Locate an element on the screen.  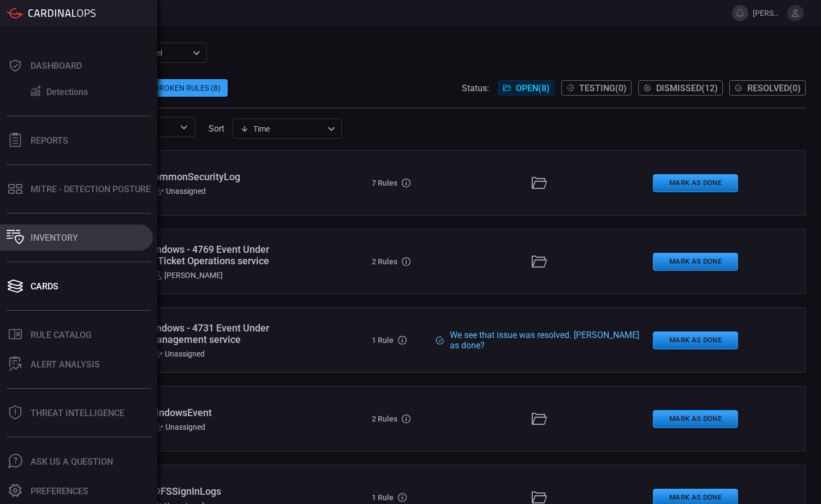
label: sort is located at coordinates (216, 128).